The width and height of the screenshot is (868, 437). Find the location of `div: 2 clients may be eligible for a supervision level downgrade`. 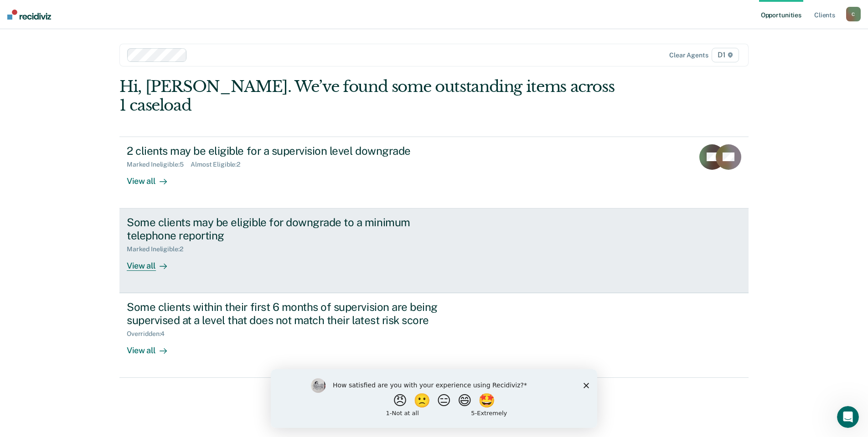

div: 2 clients may be eligible for a supervision level downgrade is located at coordinates (287, 151).